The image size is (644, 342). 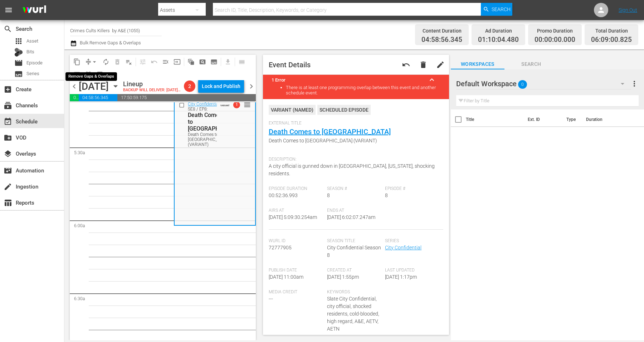 What do you see at coordinates (292, 110) in the screenshot?
I see `div: VARIANT ( NAMED )` at bounding box center [292, 110].